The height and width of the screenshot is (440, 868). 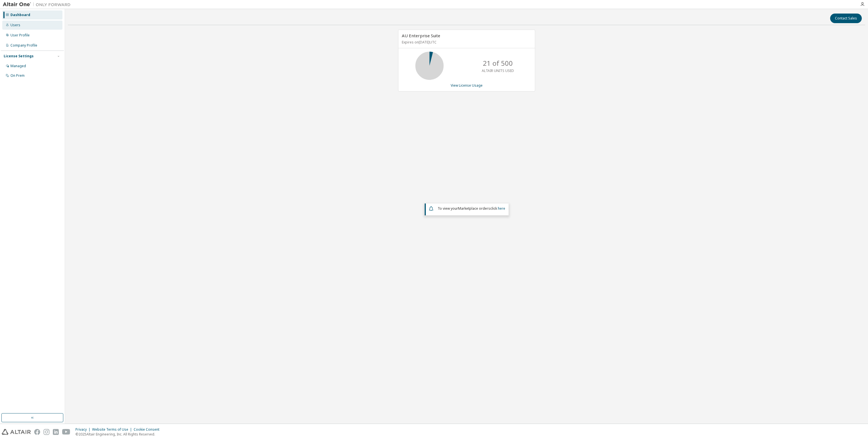 I want to click on div: On Prem, so click(x=17, y=76).